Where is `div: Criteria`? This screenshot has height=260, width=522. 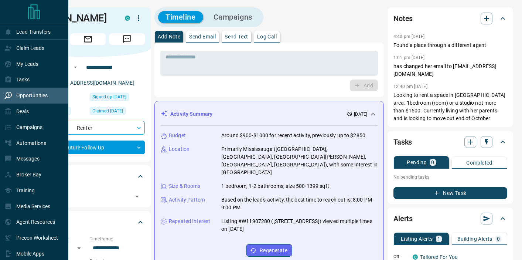
div: Criteria is located at coordinates (88, 222).